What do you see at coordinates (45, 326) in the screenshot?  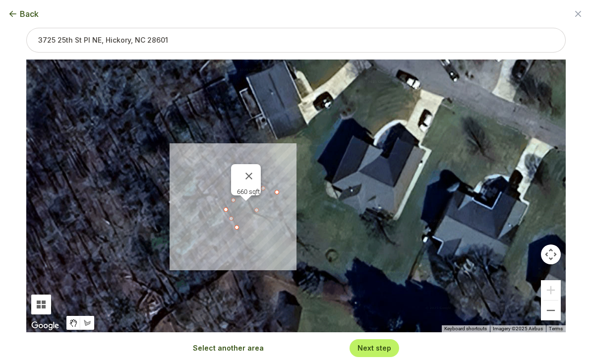 I see `a: Open this area in Google Maps (opens a new window)` at bounding box center [45, 326].